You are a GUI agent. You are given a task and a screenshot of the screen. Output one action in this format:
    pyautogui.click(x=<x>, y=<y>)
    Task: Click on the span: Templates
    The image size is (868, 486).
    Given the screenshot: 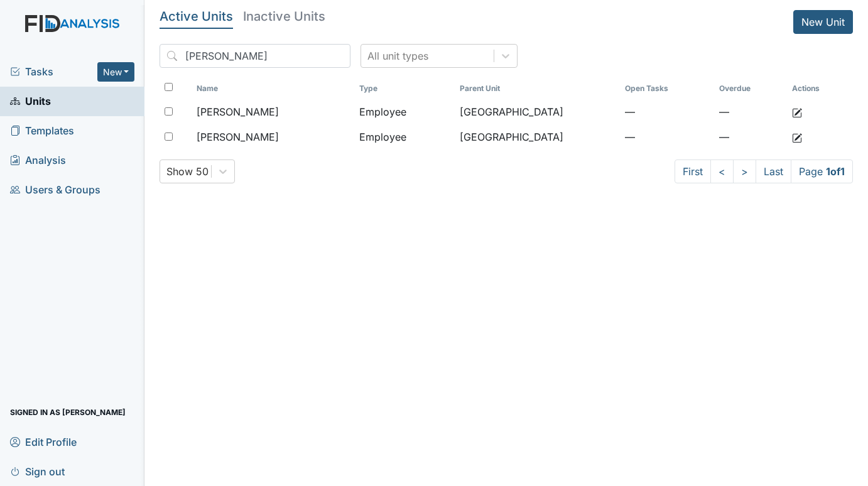 What is the action you would take?
    pyautogui.click(x=42, y=131)
    